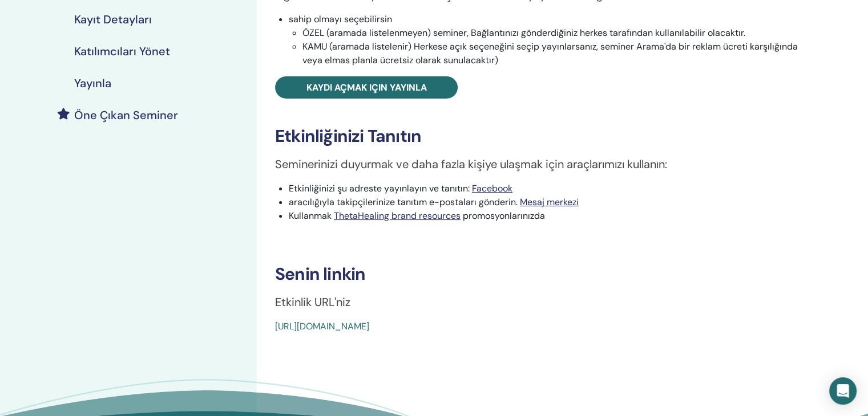  Describe the element at coordinates (547, 274) in the screenshot. I see `h3: Senin linkin` at that location.